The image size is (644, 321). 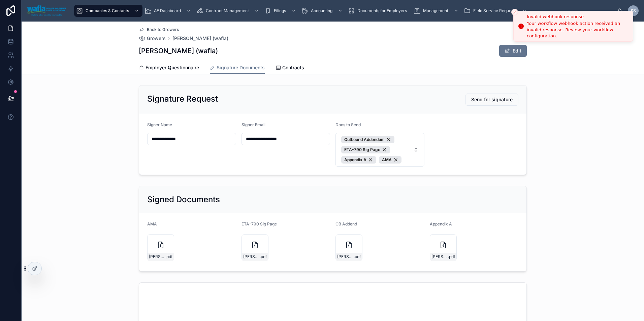 What do you see at coordinates (633, 10) in the screenshot?
I see `span: SS` at bounding box center [633, 10].